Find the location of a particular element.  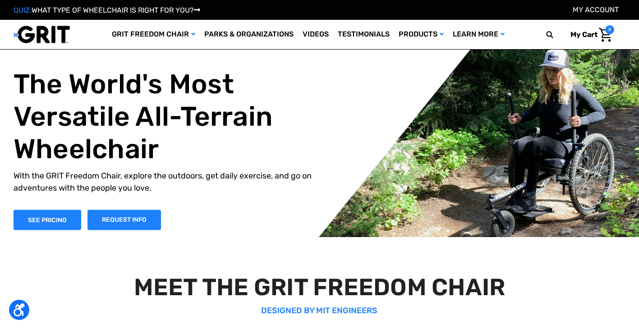

img: GRIT All-Terrain Wheelchair and Mobility Equipment is located at coordinates (41, 34).